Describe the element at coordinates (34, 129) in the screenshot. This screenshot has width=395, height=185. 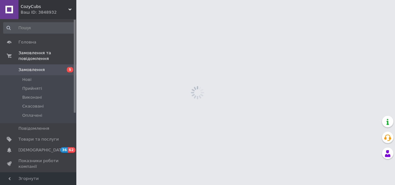
I see `span: Повідомлення` at that location.